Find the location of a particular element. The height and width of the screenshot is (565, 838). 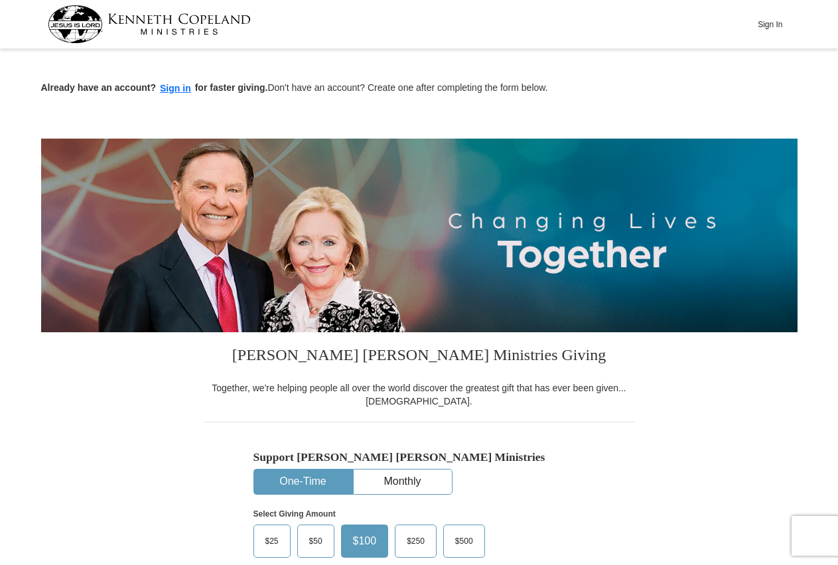

p: Don't have an account? Create one after completing the form below. is located at coordinates (419, 88).